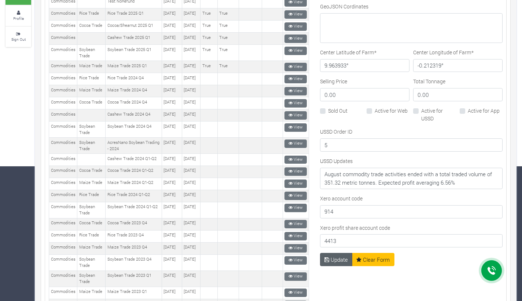  I want to click on textarea: August commodity trade activities ended with a total traded volume of 351.32 metric tonnes. Expec..., so click(411, 178).